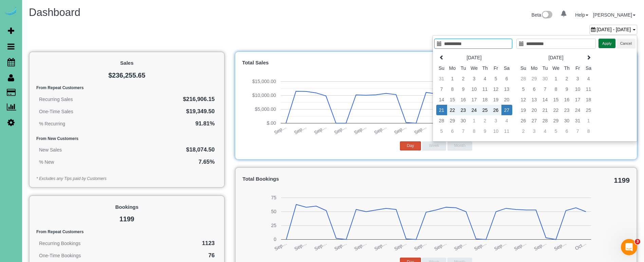 The image size is (644, 262). Describe the element at coordinates (607, 43) in the screenshot. I see `button: Apply` at that location.